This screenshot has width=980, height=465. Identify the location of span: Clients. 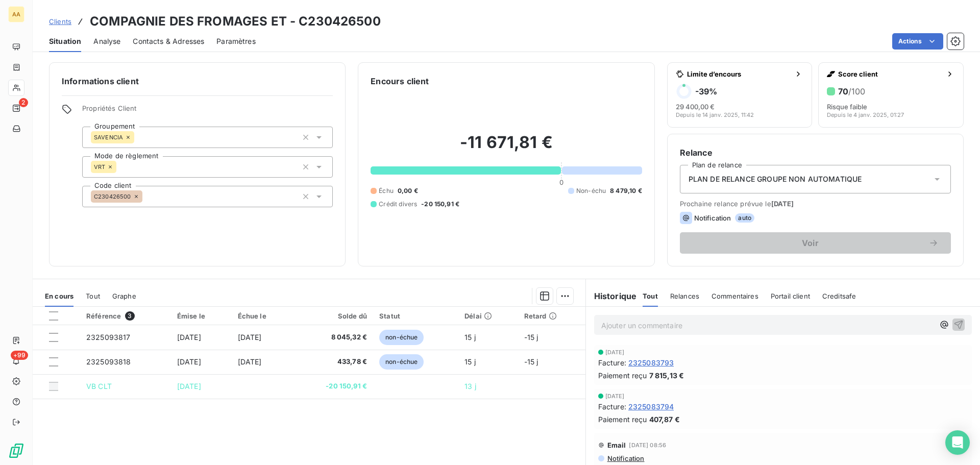
(60, 22).